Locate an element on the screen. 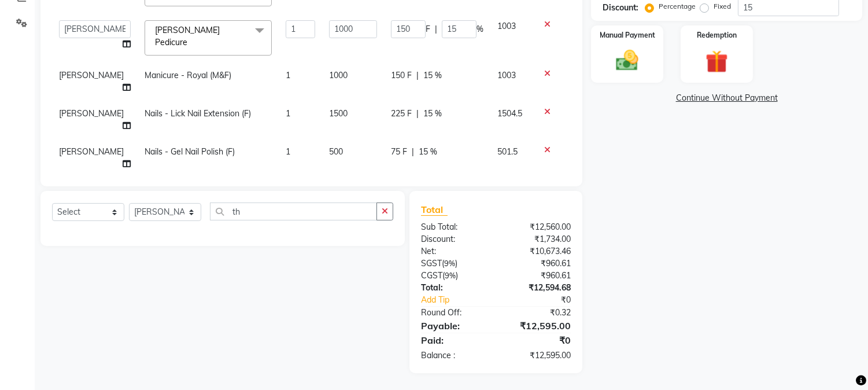 Image resolution: width=868 pixels, height=390 pixels. div: Sub Total: is located at coordinates (454, 226).